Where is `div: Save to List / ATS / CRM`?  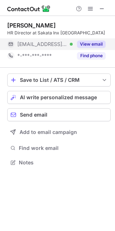
div: Save to List / ATS / CRM is located at coordinates (59, 80).